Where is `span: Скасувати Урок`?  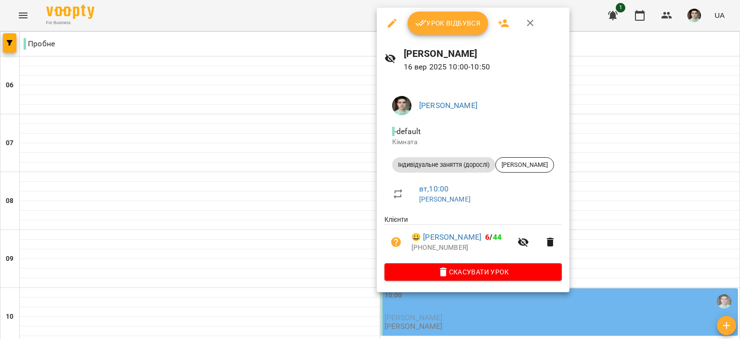
span: Скасувати Урок is located at coordinates (473, 272).